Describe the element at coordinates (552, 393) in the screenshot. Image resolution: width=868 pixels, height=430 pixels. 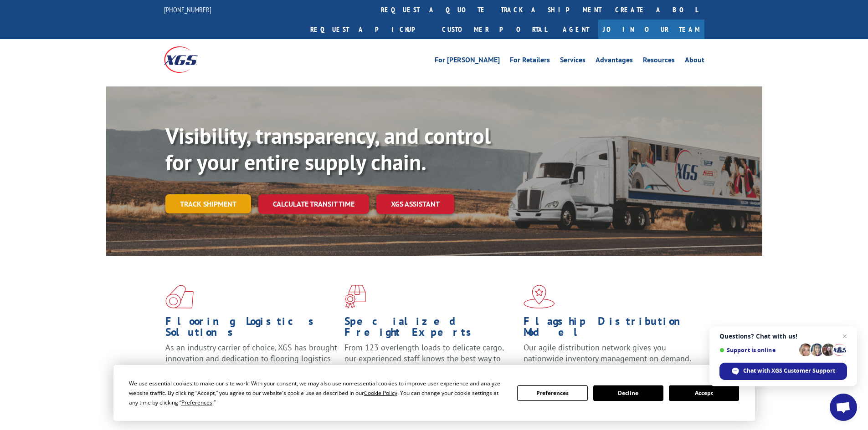
I see `button: Preferences` at that location.